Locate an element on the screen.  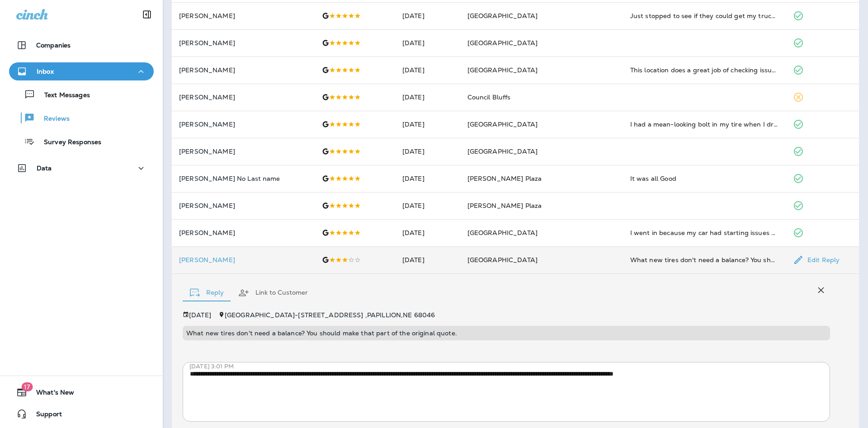
button: 17What's New is located at coordinates (82, 392).